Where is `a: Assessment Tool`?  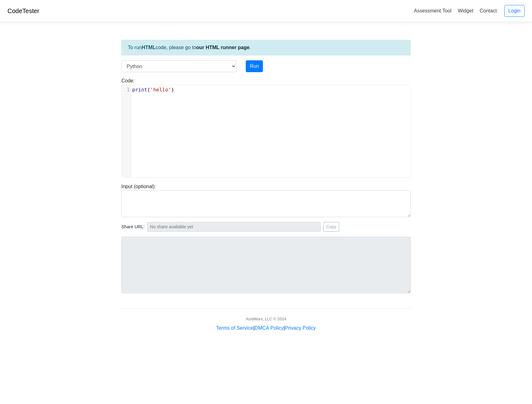 a: Assessment Tool is located at coordinates (433, 11).